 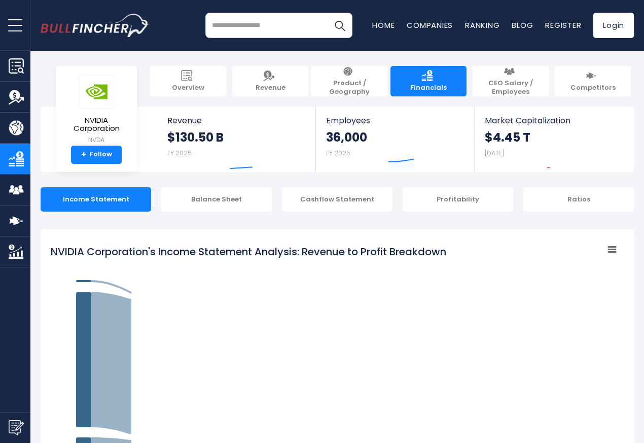 I want to click on a: Blog, so click(x=523, y=25).